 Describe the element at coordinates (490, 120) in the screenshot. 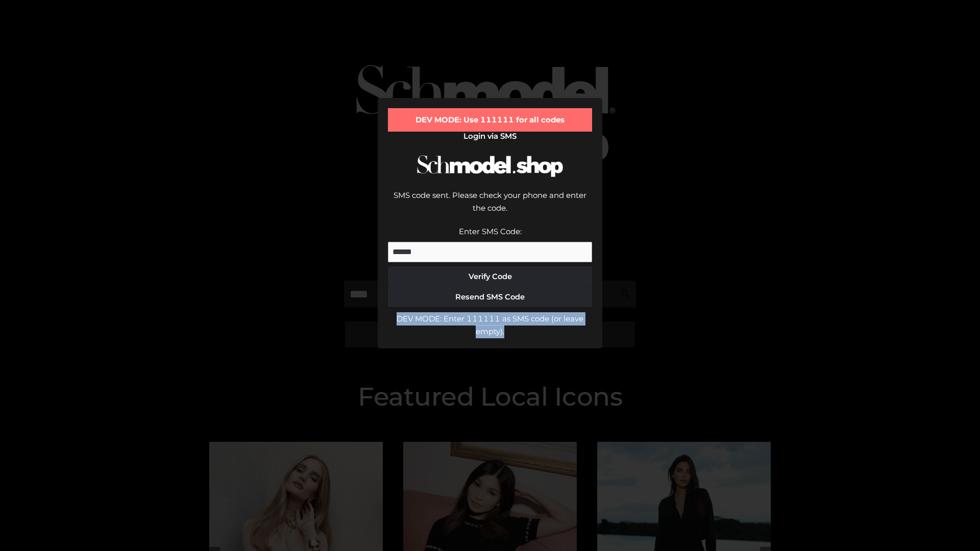

I see `div: DEV MODE: Use 111111 for all codes` at that location.